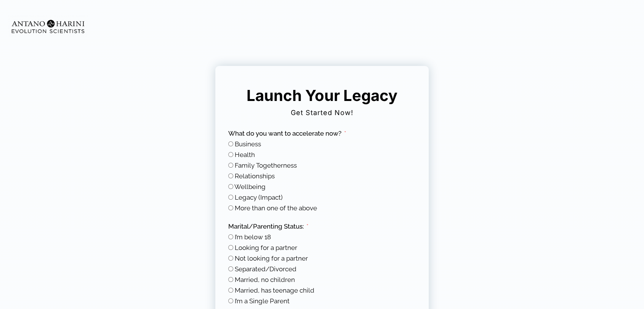 Image resolution: width=644 pixels, height=309 pixels. I want to click on span: Legacy (Impact), so click(259, 197).